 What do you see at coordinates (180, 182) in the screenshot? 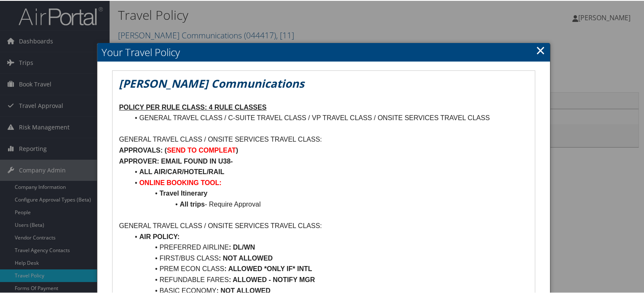
I see `strong: ONLINE BOOKING TOOL:` at bounding box center [180, 182].